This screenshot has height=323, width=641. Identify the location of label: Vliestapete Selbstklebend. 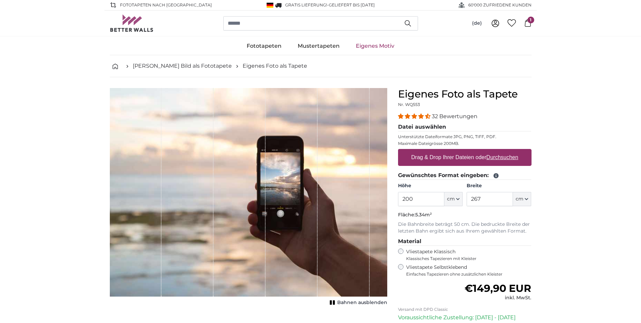
(469, 270).